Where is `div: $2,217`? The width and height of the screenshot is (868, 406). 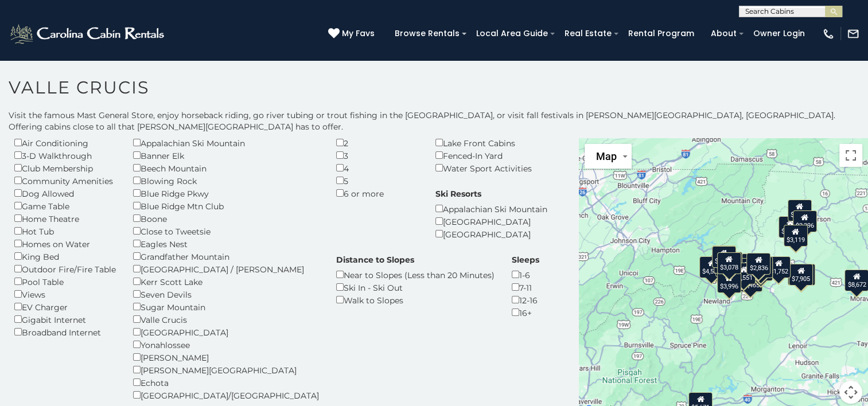
div: $2,217 is located at coordinates (724, 256).